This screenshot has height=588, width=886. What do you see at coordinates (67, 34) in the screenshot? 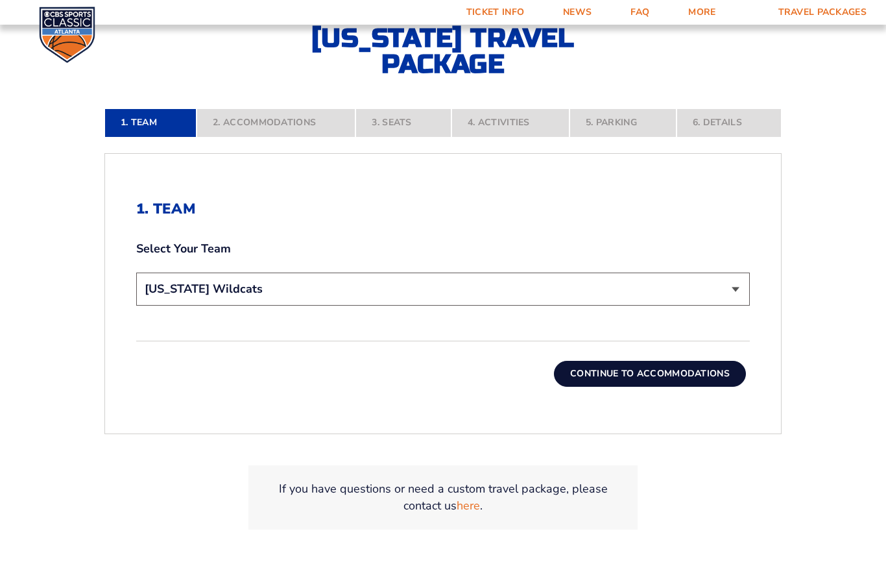
I see `img: CBS Sports Classic` at bounding box center [67, 34].